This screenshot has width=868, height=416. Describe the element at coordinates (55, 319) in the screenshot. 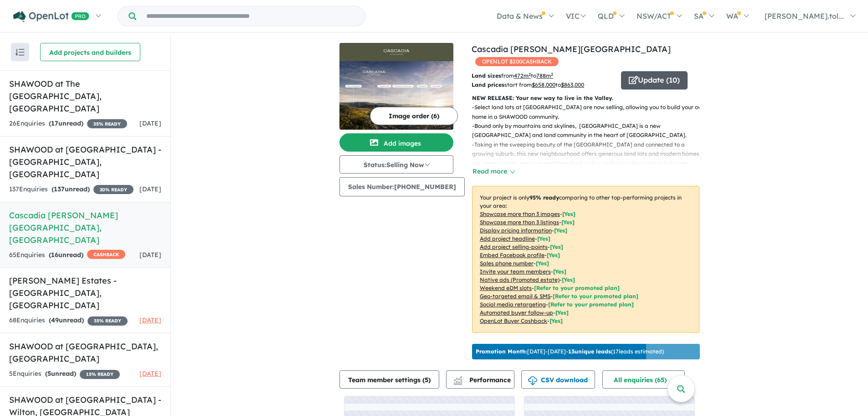

I see `span: 49` at that location.